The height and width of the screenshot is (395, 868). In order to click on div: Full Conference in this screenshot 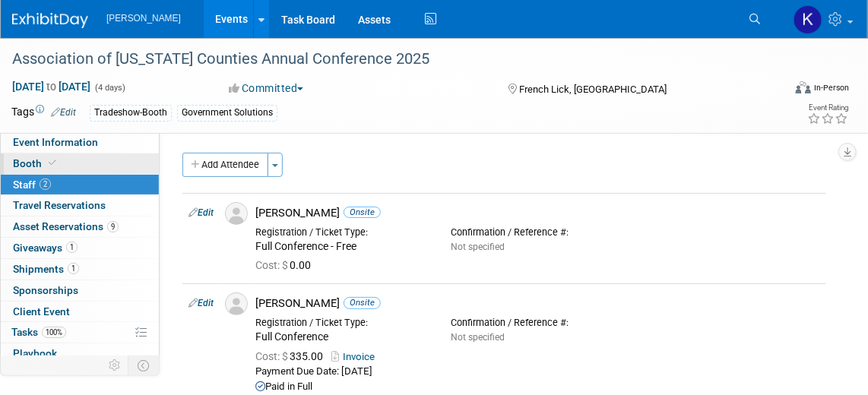, I will do `click(342, 337)`.